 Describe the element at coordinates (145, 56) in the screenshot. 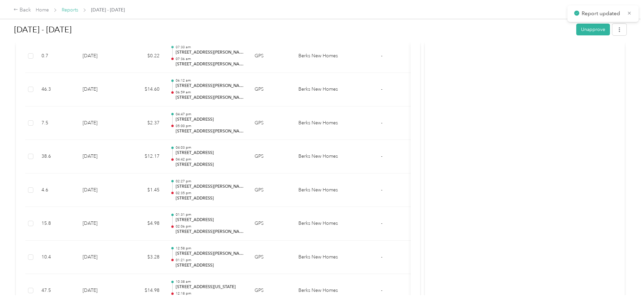

I see `td: $0.22` at that location.